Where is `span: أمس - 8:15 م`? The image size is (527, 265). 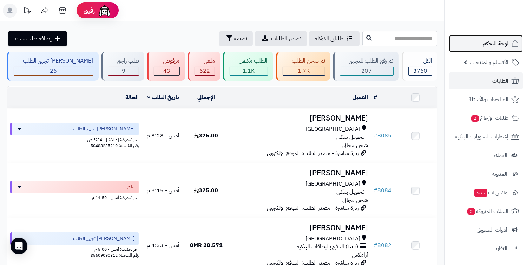 span: أمس - 8:15 م is located at coordinates (163, 190).